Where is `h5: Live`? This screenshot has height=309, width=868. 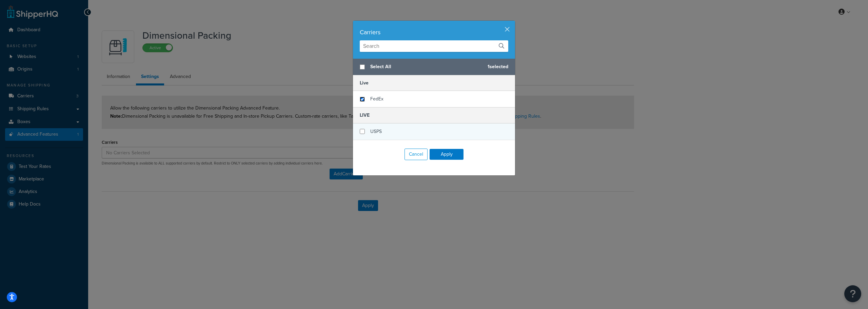 h5: Live is located at coordinates (434, 83).